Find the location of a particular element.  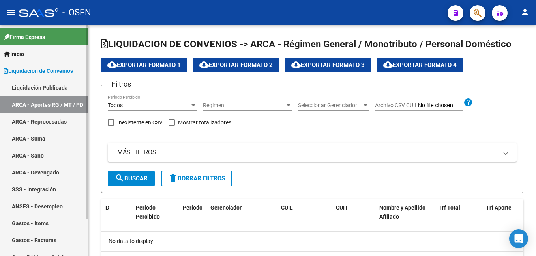

button: Exportar Formato 3 is located at coordinates (328, 65).